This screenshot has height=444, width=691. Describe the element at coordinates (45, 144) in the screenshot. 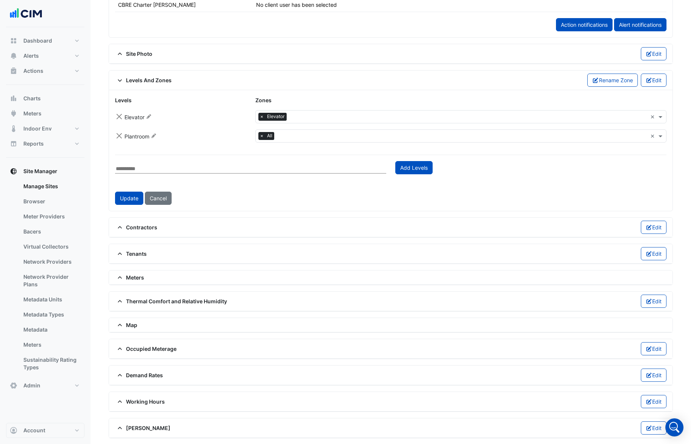

I see `button: Reports` at that location.